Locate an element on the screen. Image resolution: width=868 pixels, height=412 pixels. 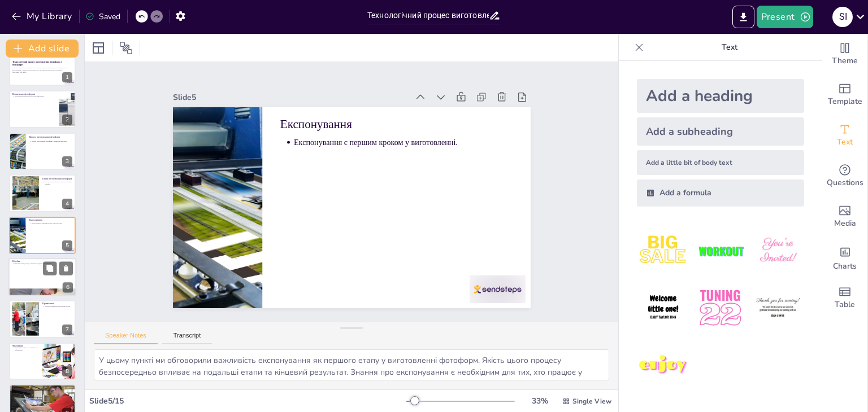
img: 3.jpeg is located at coordinates (778, 251).